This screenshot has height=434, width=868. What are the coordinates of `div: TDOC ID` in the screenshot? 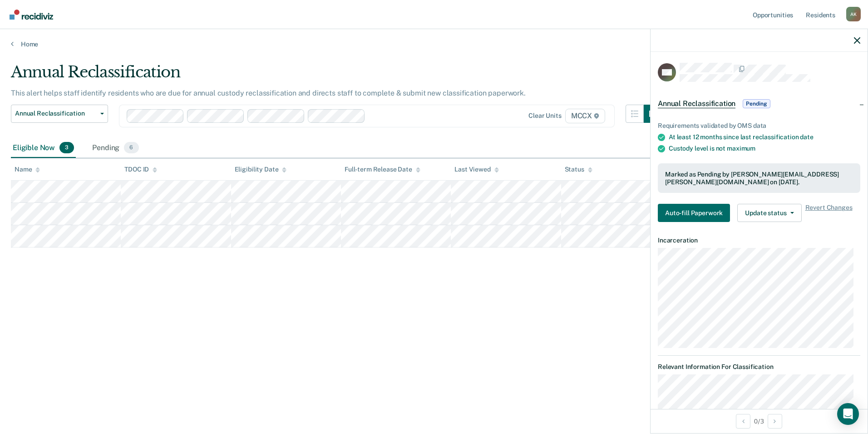 It's located at (140, 169).